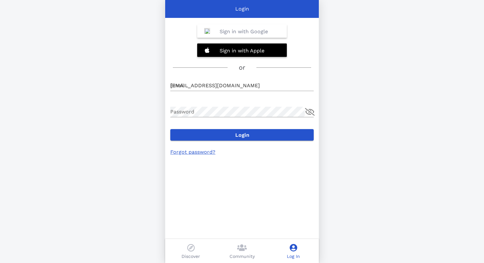 Image resolution: width=484 pixels, height=263 pixels. I want to click on img: 20201228132320%21Apple_logo_white.svg, so click(207, 50).